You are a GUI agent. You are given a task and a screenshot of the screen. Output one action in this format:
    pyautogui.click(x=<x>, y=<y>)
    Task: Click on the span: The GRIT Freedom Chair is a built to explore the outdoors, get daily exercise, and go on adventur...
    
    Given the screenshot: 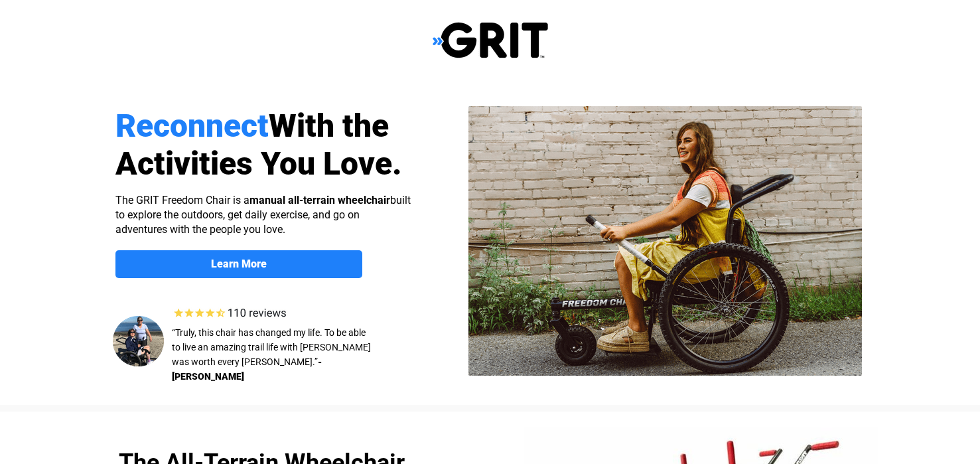 What is the action you would take?
    pyautogui.click(x=263, y=215)
    